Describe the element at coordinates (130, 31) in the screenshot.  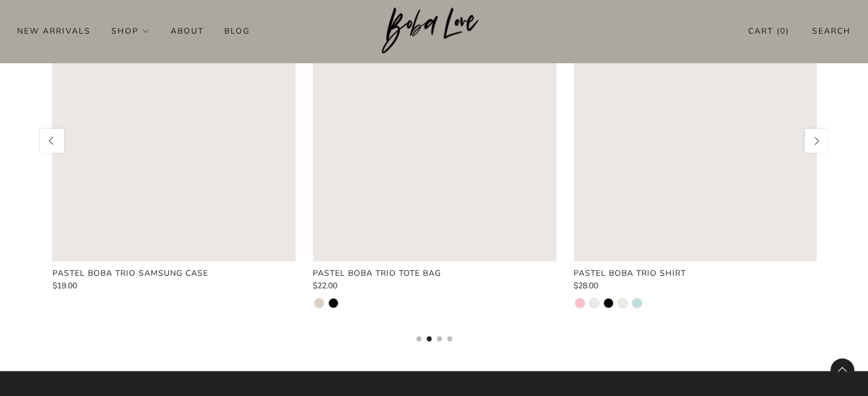
I see `summary: Shop` at that location.